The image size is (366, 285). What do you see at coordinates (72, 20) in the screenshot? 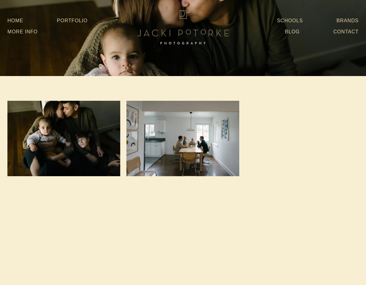
I see `a: Portfolio` at bounding box center [72, 20].